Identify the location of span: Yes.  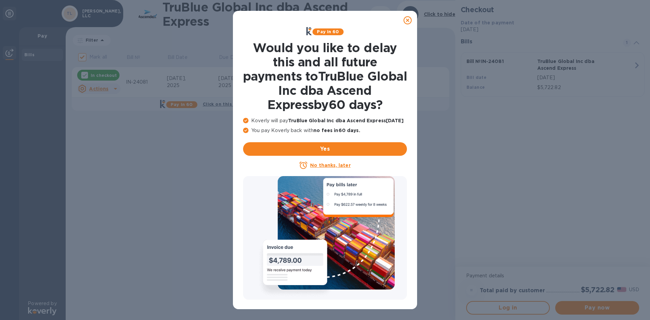
(325, 149).